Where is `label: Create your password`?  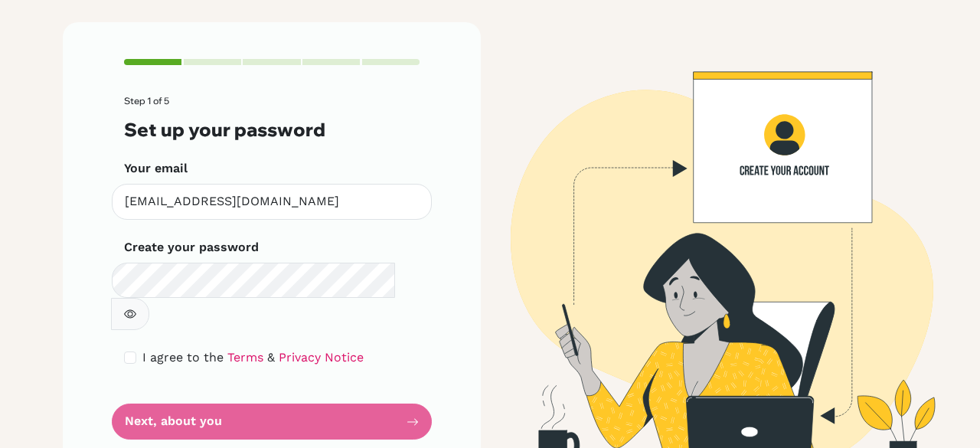 label: Create your password is located at coordinates (192, 248).